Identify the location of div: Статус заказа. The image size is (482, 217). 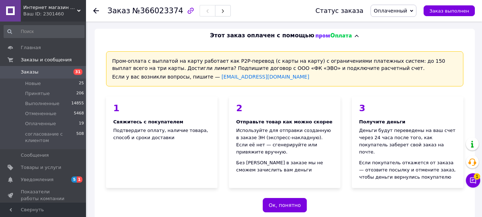
(340, 11).